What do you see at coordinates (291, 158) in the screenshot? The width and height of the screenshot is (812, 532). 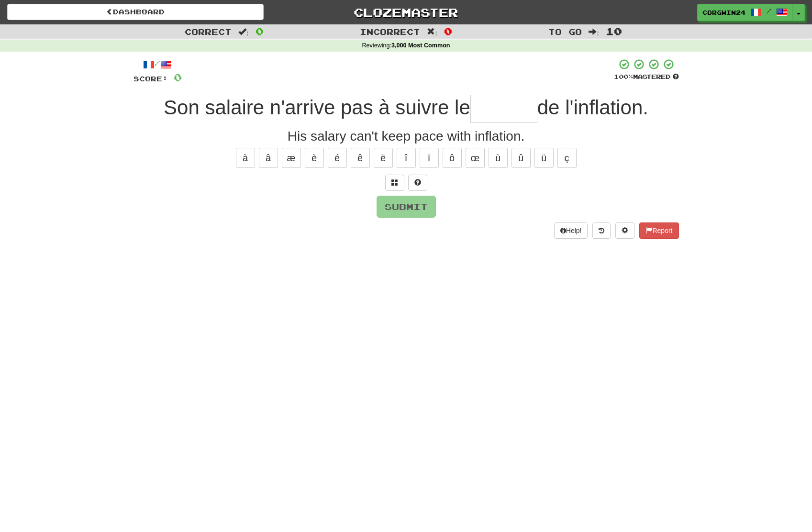 I see `button: æ` at bounding box center [291, 158].